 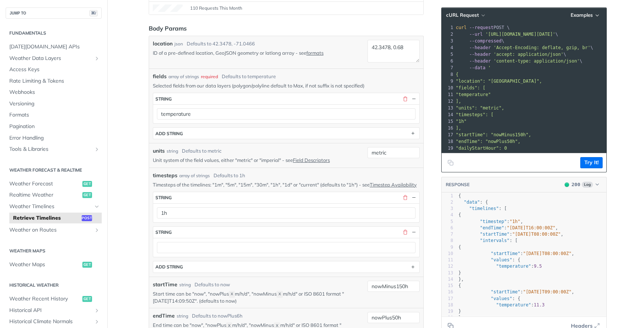 What do you see at coordinates (528, 54) in the screenshot?
I see `span: 'accept: application/json'` at bounding box center [528, 54].